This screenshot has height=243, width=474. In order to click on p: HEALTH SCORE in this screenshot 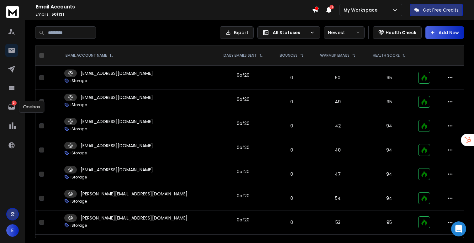, I will do `click(386, 55)`.